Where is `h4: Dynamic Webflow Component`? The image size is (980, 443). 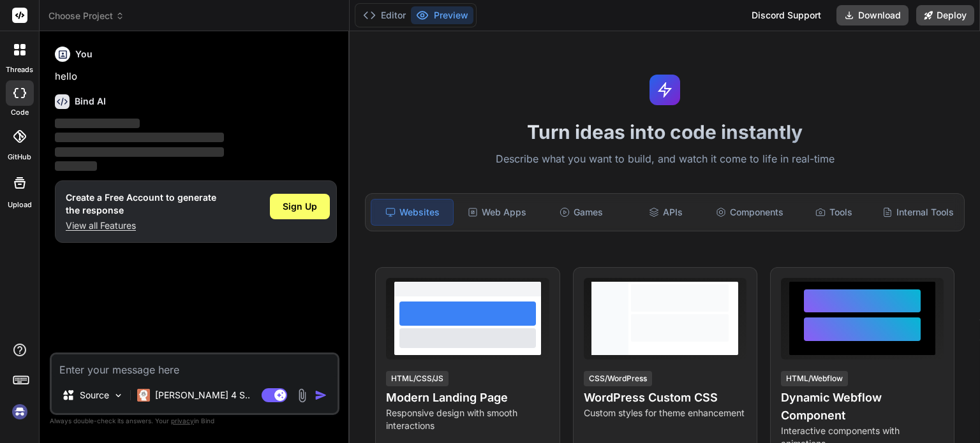 h4: Dynamic Webflow Component is located at coordinates (862, 407).